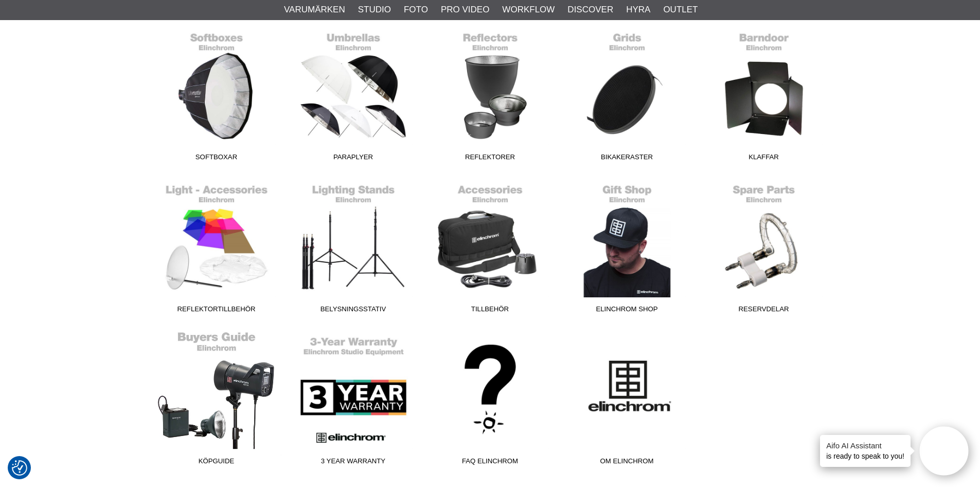 This screenshot has width=980, height=487. Describe the element at coordinates (354, 310) in the screenshot. I see `span: Belysningsstativ` at that location.